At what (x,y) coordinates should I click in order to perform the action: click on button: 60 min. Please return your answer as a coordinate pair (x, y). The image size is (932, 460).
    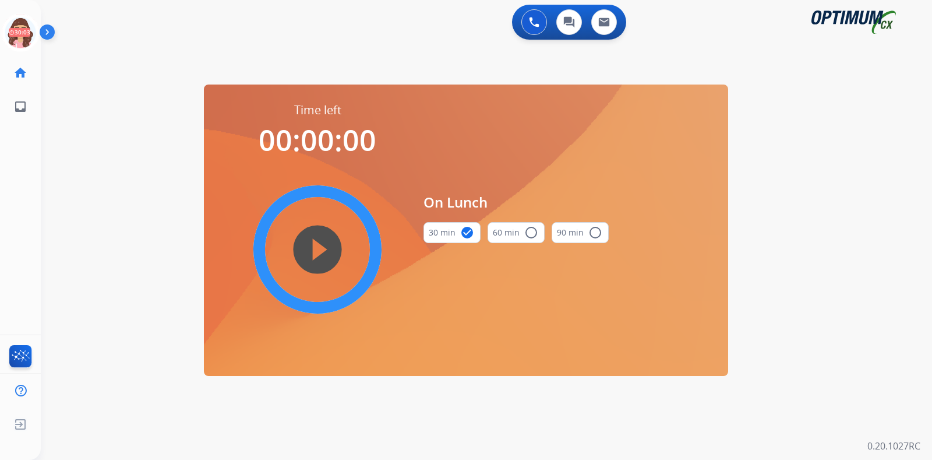
    Looking at the image, I should click on (516, 232).